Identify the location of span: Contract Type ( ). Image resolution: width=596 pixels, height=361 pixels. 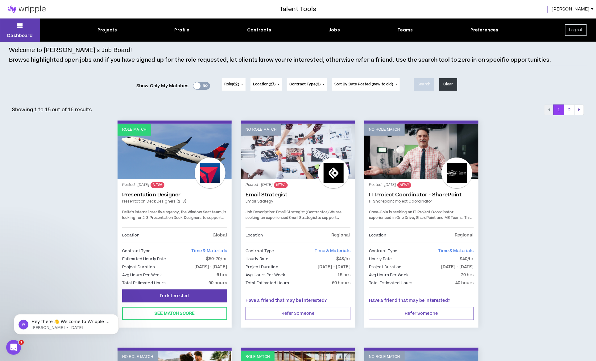
(305, 85).